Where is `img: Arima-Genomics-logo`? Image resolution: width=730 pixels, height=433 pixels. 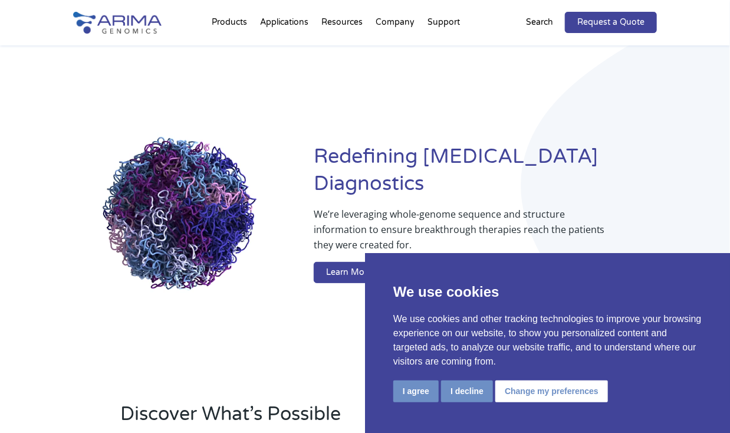 img: Arima-Genomics-logo is located at coordinates (117, 22).